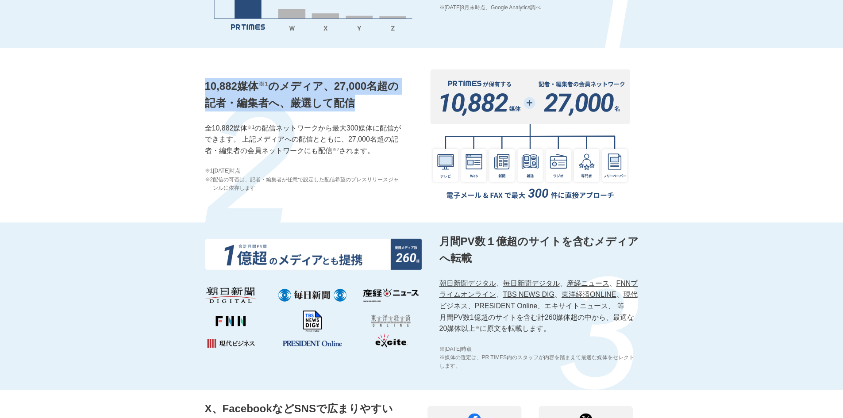  Describe the element at coordinates (305, 409) in the screenshot. I see `p: X、FacebookなどSNSで広まりやすい` at that location.